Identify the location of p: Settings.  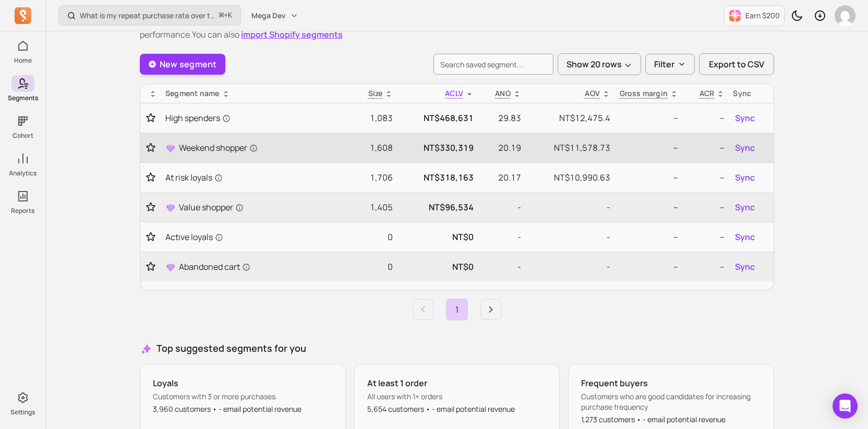
(22, 412).